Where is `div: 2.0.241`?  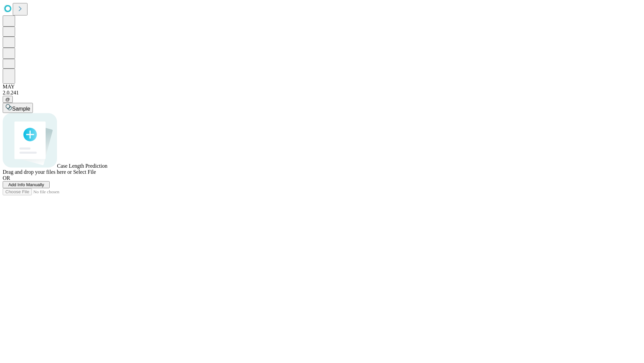
div: 2.0.241 is located at coordinates (322, 92).